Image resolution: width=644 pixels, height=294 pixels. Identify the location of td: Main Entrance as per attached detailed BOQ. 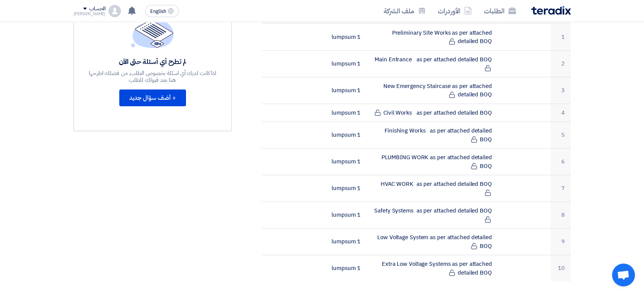
(432, 64).